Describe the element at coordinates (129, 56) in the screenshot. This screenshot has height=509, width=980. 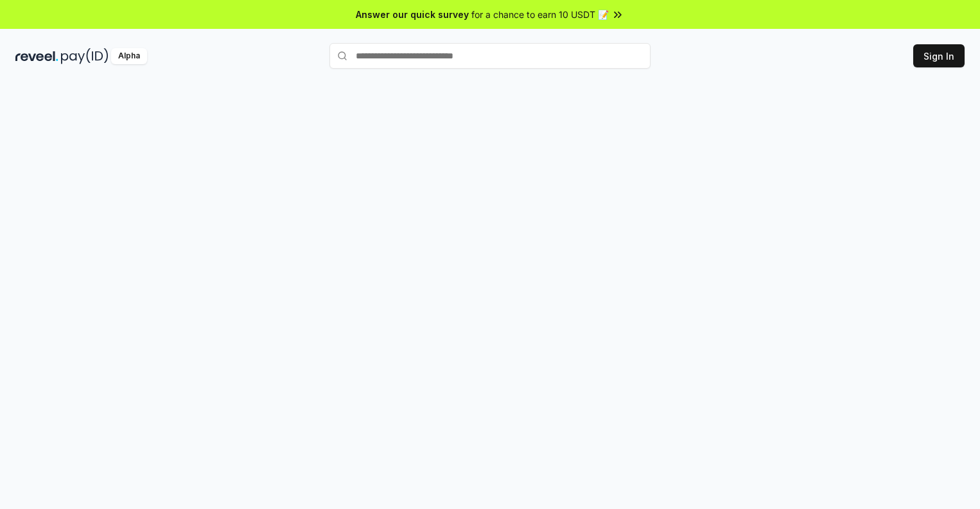
I see `div: Alpha` at that location.